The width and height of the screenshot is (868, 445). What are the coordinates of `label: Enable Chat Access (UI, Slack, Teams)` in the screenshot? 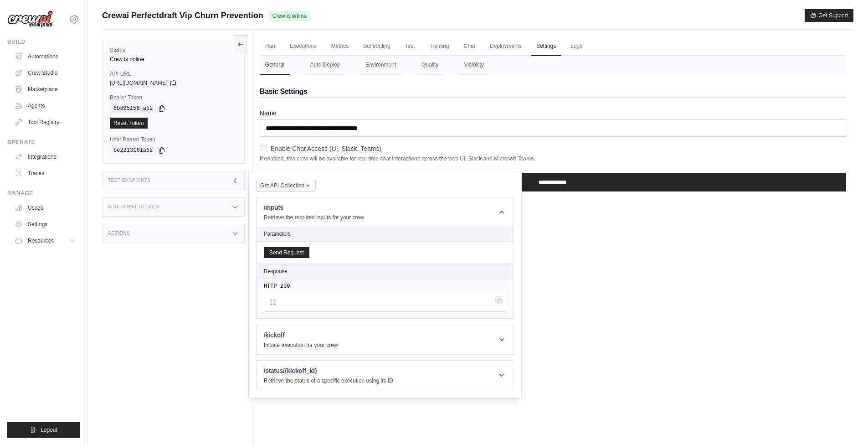 It's located at (326, 149).